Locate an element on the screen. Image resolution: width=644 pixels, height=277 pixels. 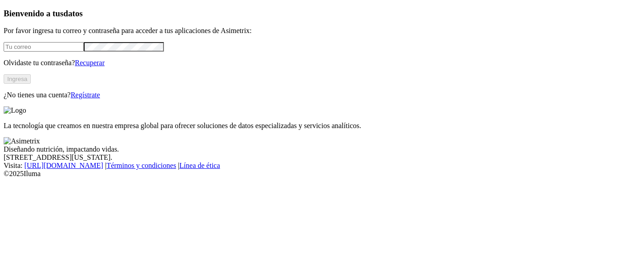
h3: Bienvenido a tus is located at coordinates (322, 14).